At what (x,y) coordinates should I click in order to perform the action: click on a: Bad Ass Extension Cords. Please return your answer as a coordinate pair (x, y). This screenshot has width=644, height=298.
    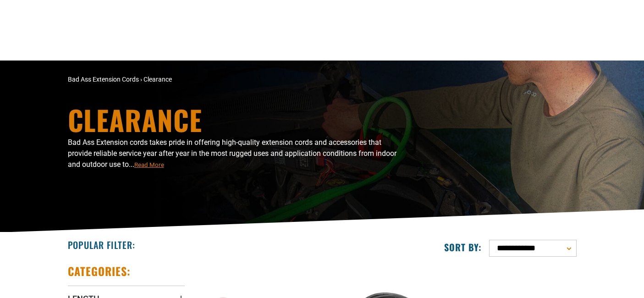
    Looking at the image, I should click on (103, 79).